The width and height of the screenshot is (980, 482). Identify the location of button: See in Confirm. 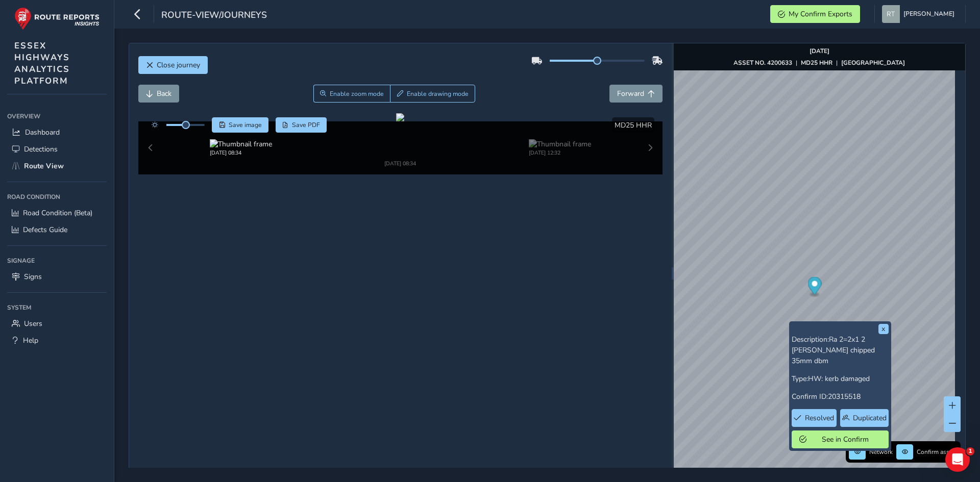
(841, 439).